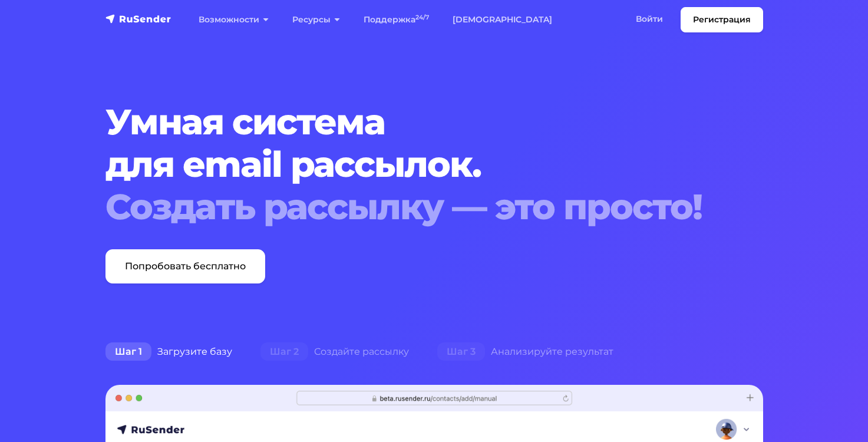  Describe the element at coordinates (422, 17) in the screenshot. I see `sup: 24/7` at that location.